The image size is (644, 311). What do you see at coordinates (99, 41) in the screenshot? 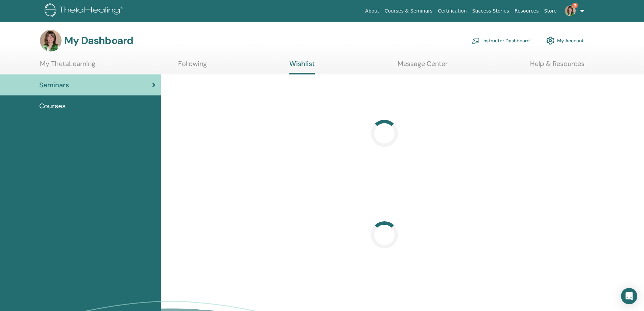
I see `h3: My Dashboard` at bounding box center [99, 41].